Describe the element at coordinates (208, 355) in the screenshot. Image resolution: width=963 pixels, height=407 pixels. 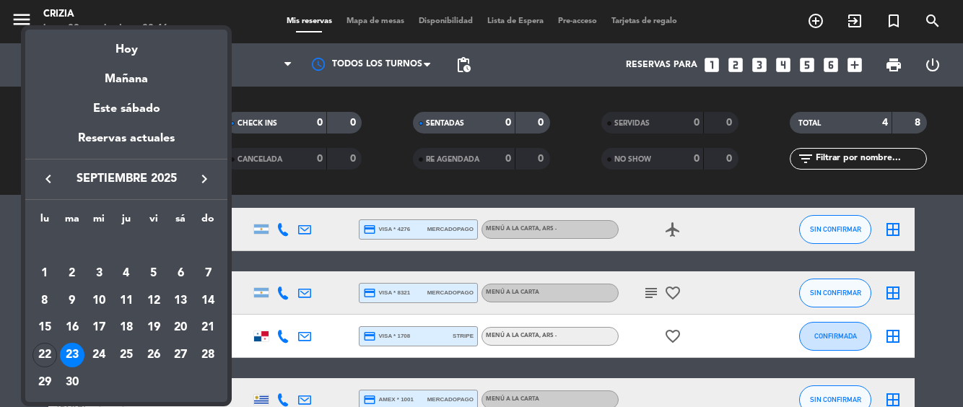
I see `td: 28 de septiembre de 2025` at that location.